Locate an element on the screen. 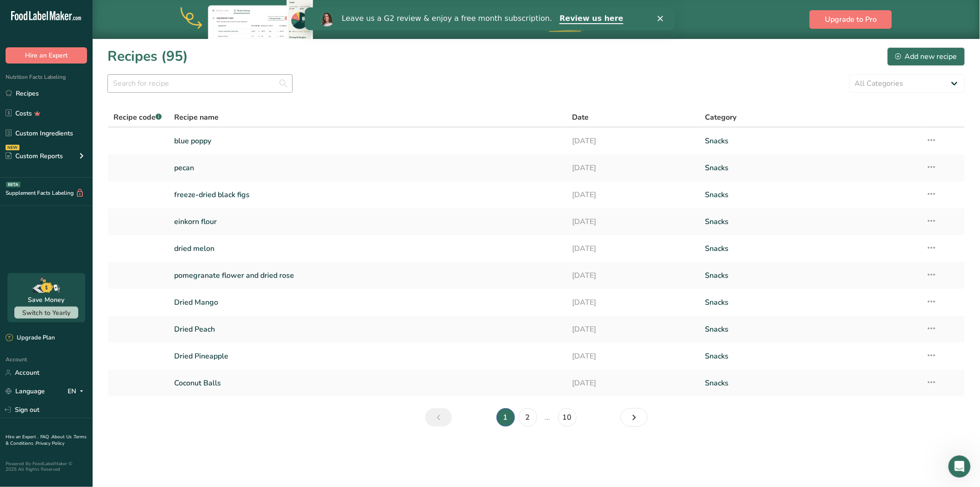 This screenshot has width=980, height=487. div: Close is located at coordinates (357, 11).